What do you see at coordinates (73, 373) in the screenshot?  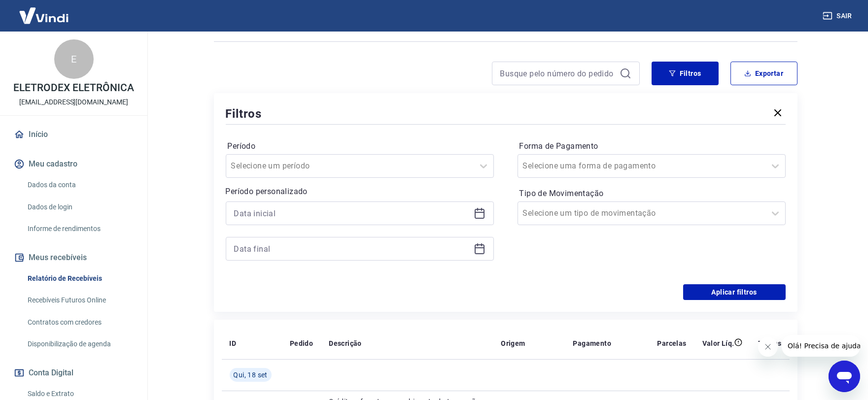 I see `button: Conta Digital` at bounding box center [73, 373].